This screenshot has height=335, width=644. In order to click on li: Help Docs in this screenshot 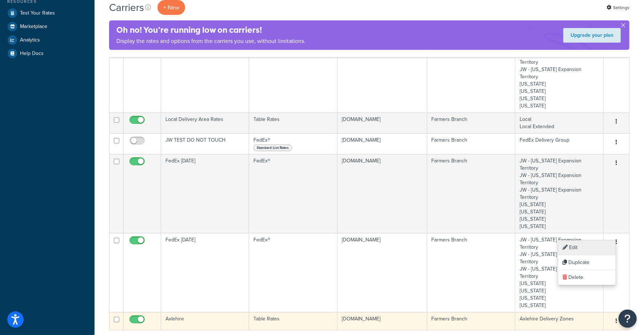, I will do `click(47, 54)`.